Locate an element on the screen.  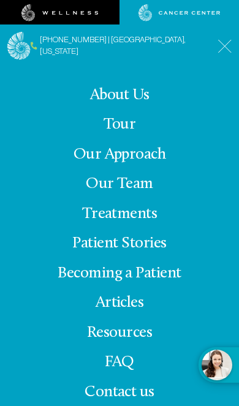
a: About Us is located at coordinates (119, 95).